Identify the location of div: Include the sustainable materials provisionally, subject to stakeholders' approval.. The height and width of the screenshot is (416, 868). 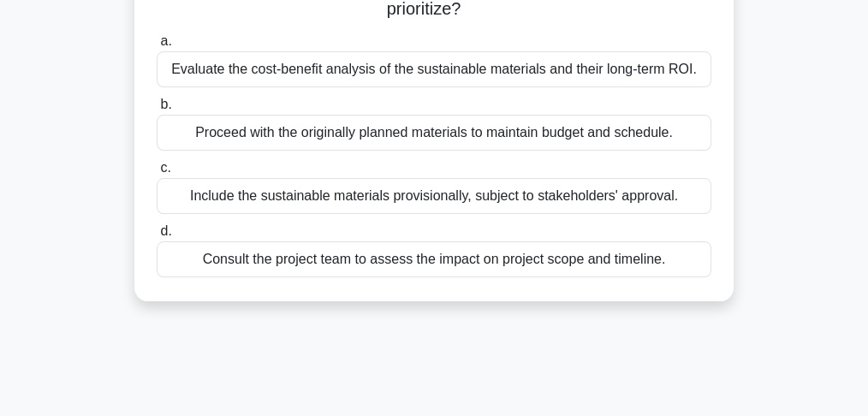
(434, 196).